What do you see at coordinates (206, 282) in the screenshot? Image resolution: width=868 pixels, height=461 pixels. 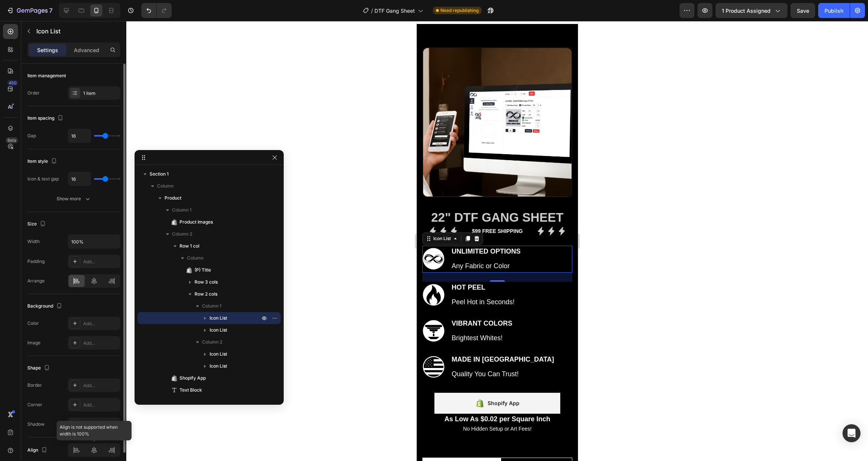 I see `span: Row 3 cols` at bounding box center [206, 282].